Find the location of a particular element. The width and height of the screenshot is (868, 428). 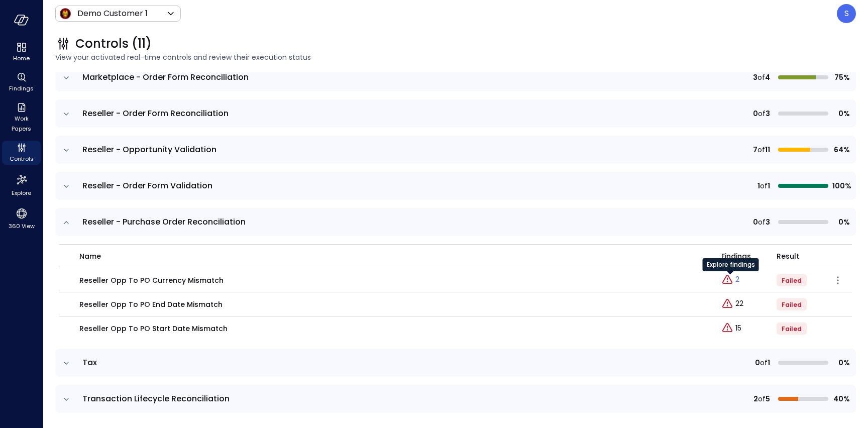

div: Home is located at coordinates (21, 52).